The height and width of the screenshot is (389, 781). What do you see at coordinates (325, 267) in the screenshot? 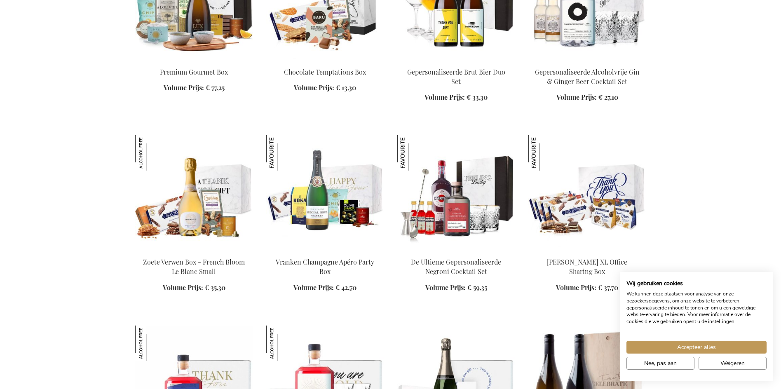
I see `a: Vranken Champagne Apéro Party Box` at bounding box center [325, 267].